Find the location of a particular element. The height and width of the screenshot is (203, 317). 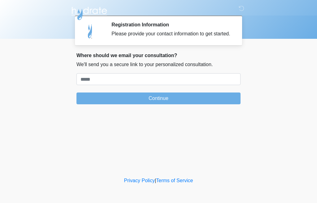

img: Agent Avatar is located at coordinates (90, 31).